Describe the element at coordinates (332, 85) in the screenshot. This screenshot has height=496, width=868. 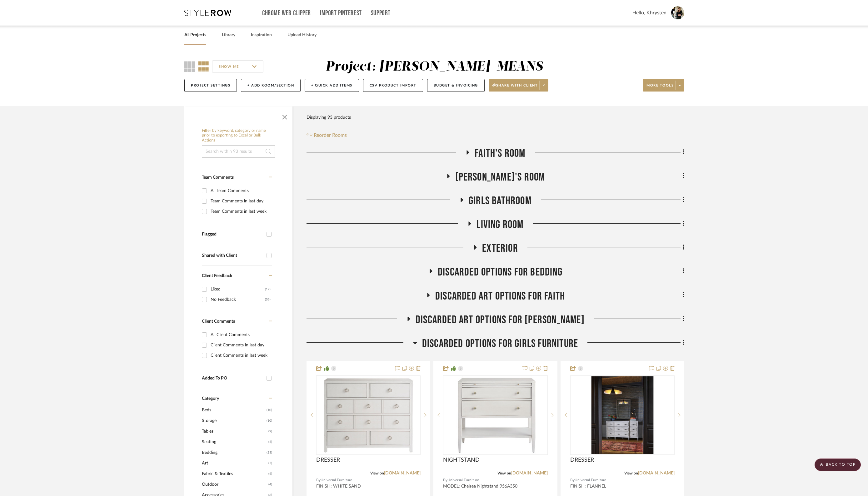
I see `button: + Quick Add Items` at that location.